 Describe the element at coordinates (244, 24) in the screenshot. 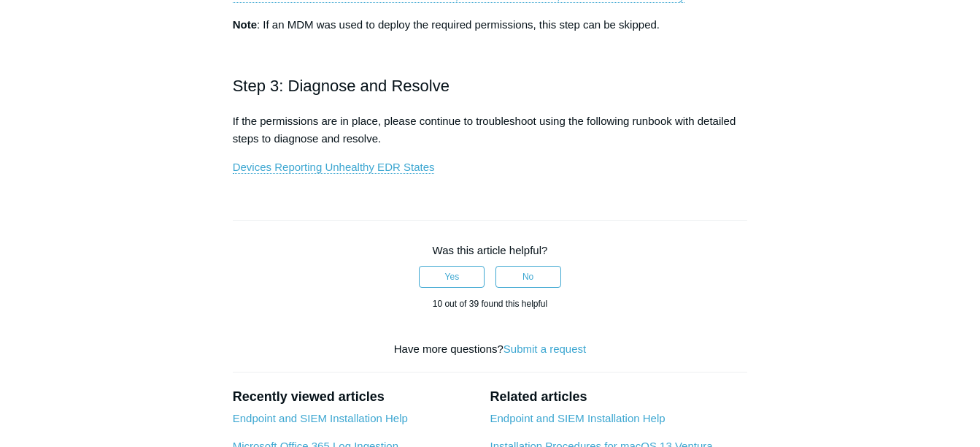

I see `strong: Note` at that location.